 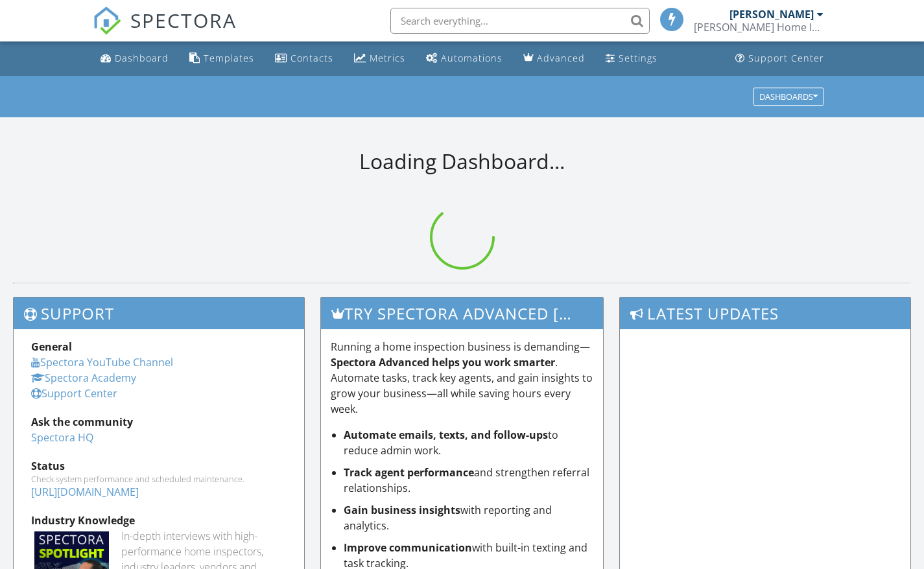 What do you see at coordinates (159, 466) in the screenshot?
I see `div: Status` at bounding box center [159, 466].